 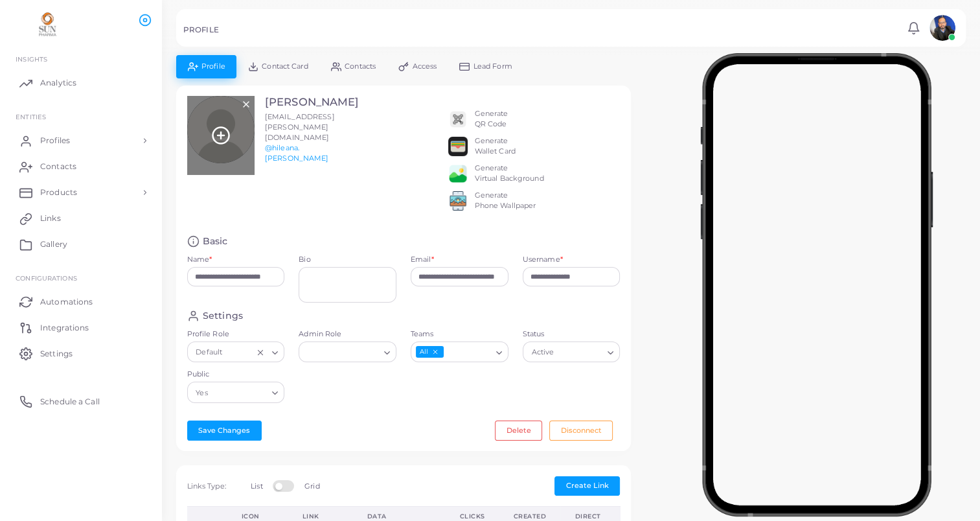 I want to click on label: Profile Role, so click(x=236, y=334).